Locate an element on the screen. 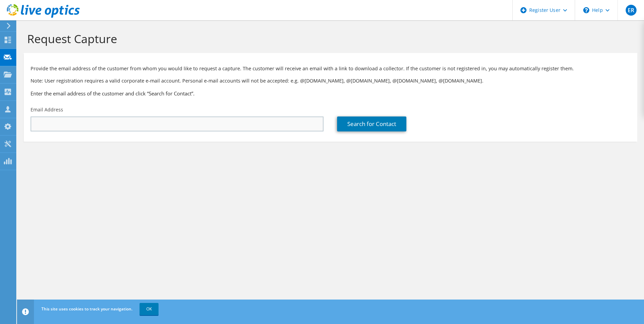 This screenshot has width=644, height=324. span: ER is located at coordinates (631, 10).